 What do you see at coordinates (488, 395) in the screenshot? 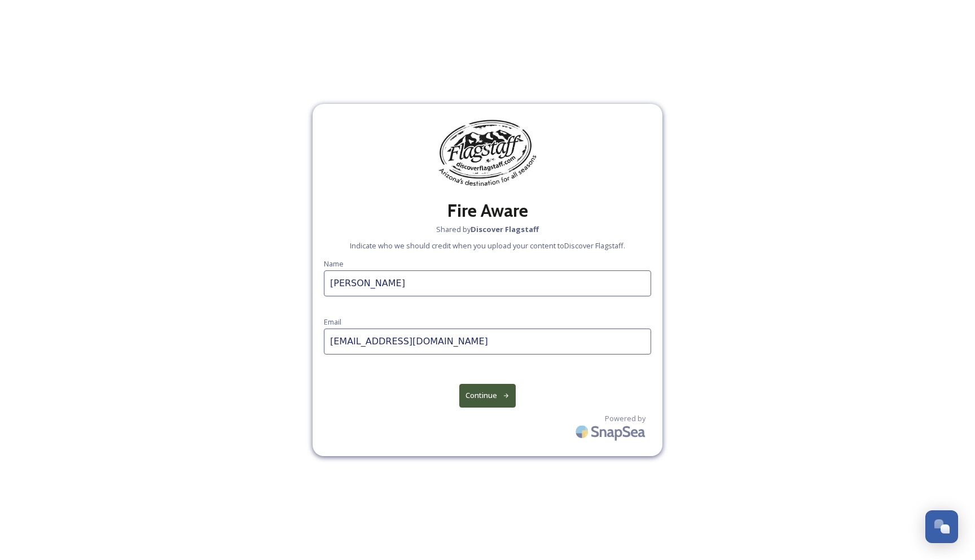
I see `button: Continue` at bounding box center [488, 395].